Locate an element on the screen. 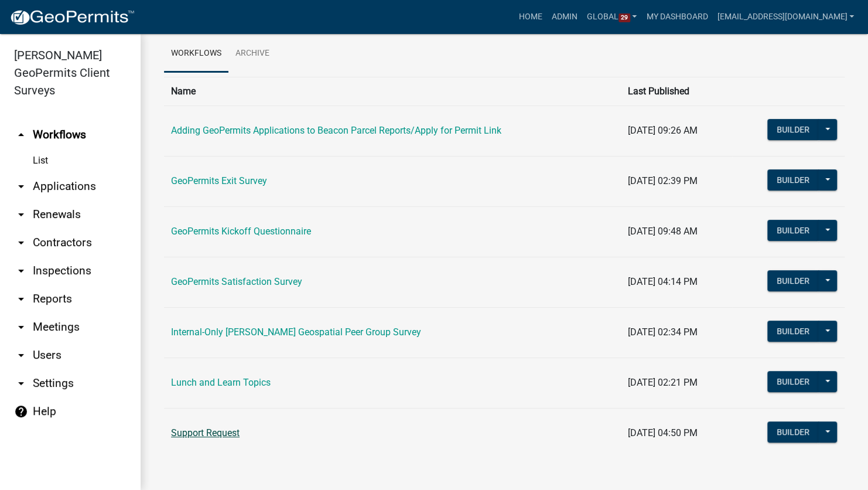 The height and width of the screenshot is (490, 868). a: Archive is located at coordinates (252, 54).